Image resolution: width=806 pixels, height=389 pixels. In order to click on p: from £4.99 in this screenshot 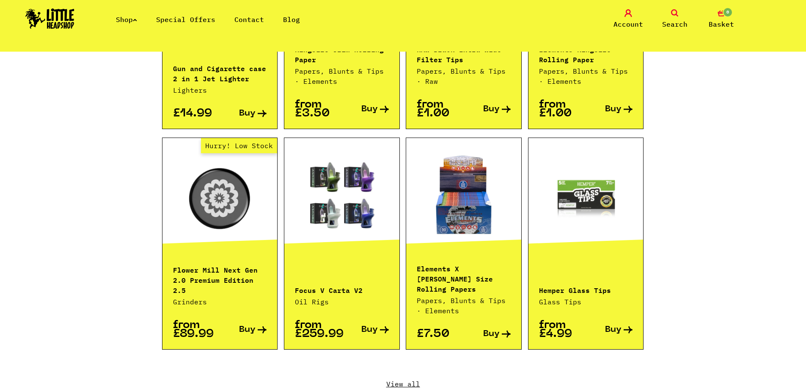, I will do `click(562, 329)`.